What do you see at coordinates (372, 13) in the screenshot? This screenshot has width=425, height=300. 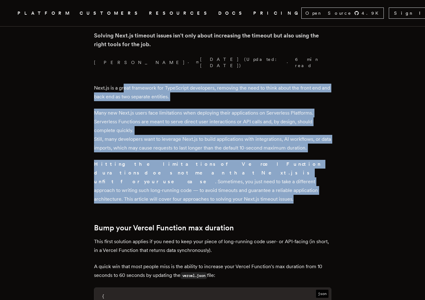 I see `span: 4.9 K` at bounding box center [372, 13].